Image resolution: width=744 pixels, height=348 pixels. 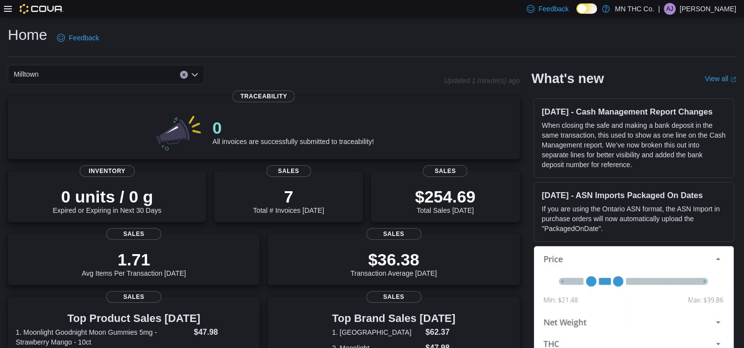 I want to click on h2: What's new, so click(x=568, y=79).